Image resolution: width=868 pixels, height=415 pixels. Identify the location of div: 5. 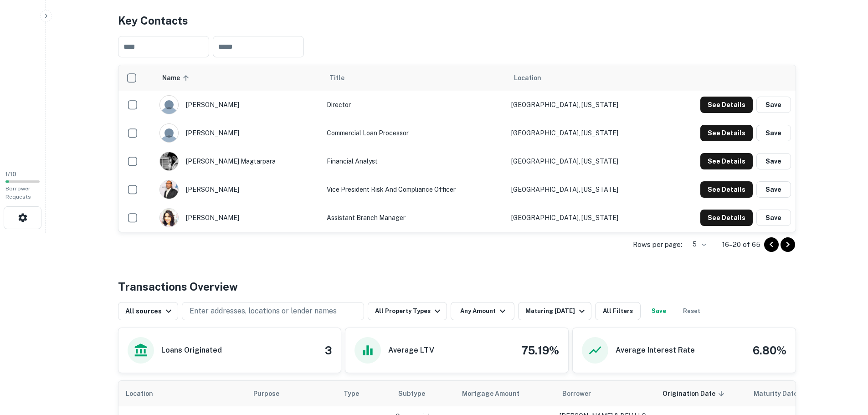
(697, 244).